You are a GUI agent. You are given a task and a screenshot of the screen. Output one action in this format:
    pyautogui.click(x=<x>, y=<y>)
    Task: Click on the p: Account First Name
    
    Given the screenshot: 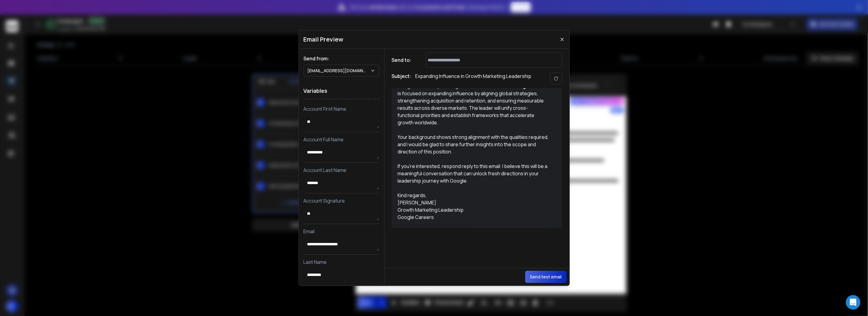 What is the action you would take?
    pyautogui.click(x=342, y=109)
    